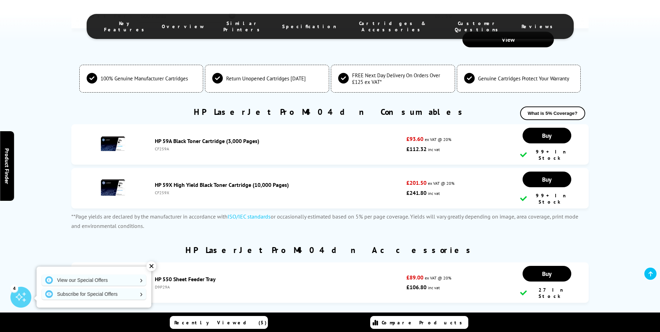 The width and height of the screenshot is (660, 332). What do you see at coordinates (330, 221) in the screenshot?
I see `p: **Page yields are declared by the manufacturer in accordance with or occasionally estimated based...` at bounding box center [330, 221].